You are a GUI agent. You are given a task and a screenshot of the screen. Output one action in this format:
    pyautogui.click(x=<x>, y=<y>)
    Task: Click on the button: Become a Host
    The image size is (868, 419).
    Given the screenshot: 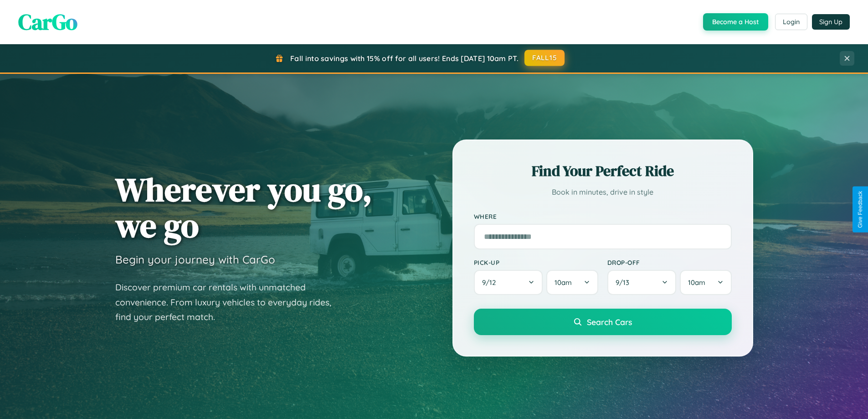 What is the action you would take?
    pyautogui.click(x=736, y=22)
    